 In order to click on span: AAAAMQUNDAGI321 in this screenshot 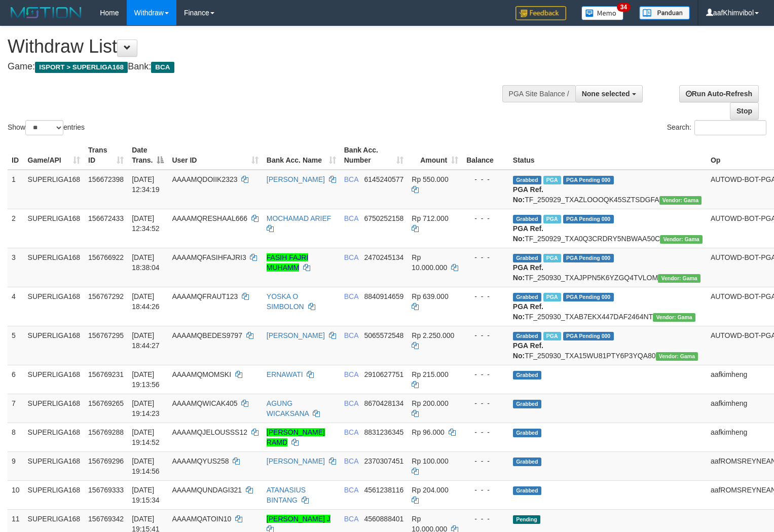, I will do `click(207, 490)`.